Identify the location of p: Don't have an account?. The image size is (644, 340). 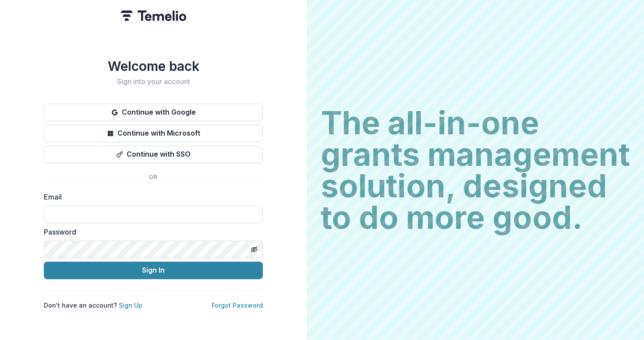
(93, 305).